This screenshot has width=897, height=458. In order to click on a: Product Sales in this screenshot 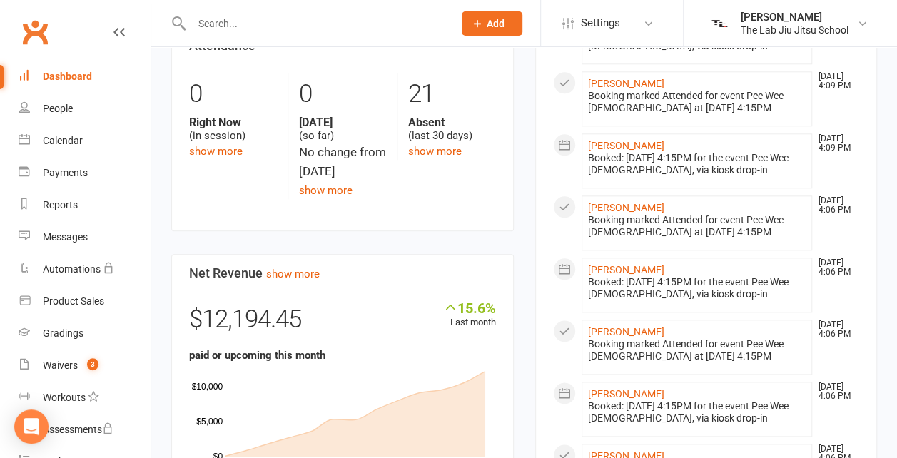, I will do `click(84, 301)`.